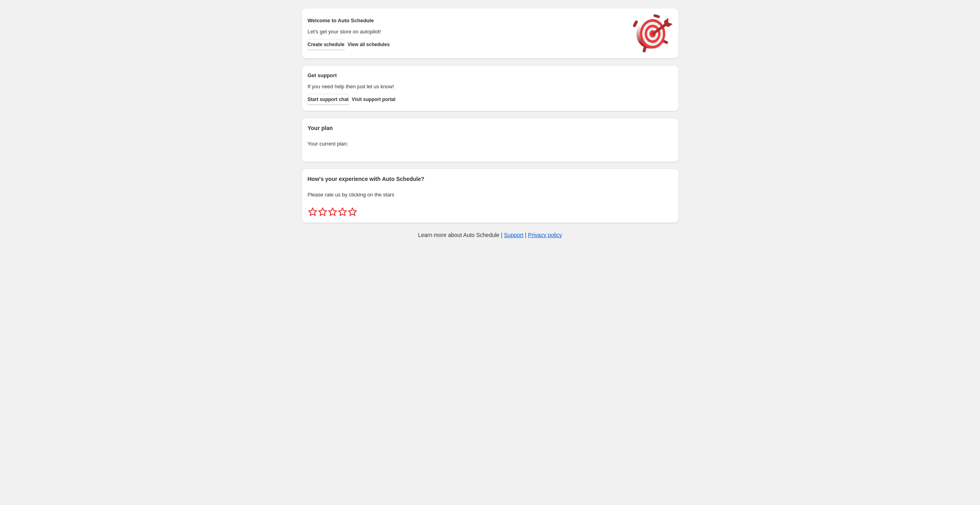 Image resolution: width=980 pixels, height=505 pixels. What do you see at coordinates (490, 235) in the screenshot?
I see `p: Learn more about Auto Schedule | |` at bounding box center [490, 235].